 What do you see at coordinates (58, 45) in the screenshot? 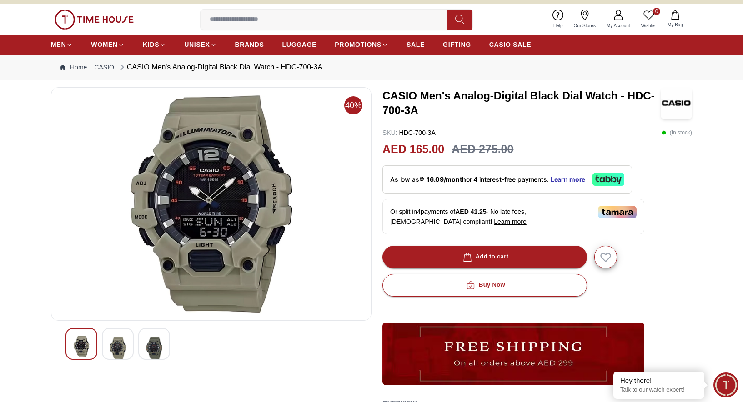
I see `span: MEN` at bounding box center [58, 45].